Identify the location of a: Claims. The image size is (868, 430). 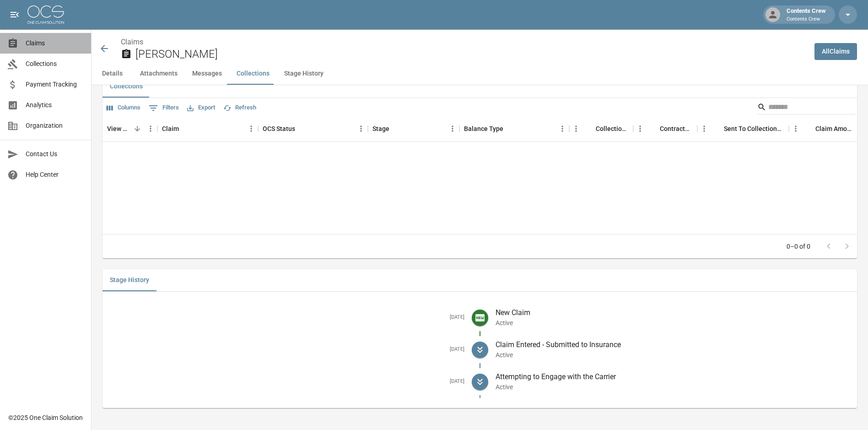
(132, 41).